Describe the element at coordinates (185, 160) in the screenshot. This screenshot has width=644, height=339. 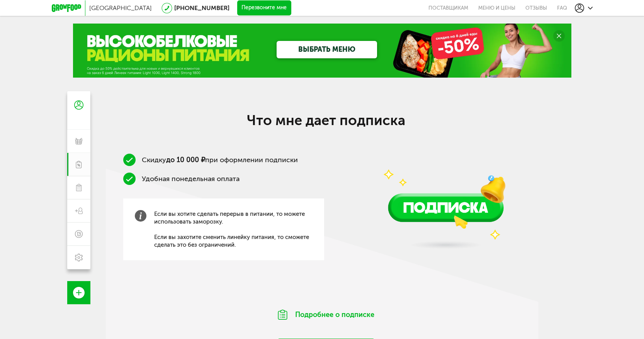
I see `b: до 10 000 ₽` at that location.